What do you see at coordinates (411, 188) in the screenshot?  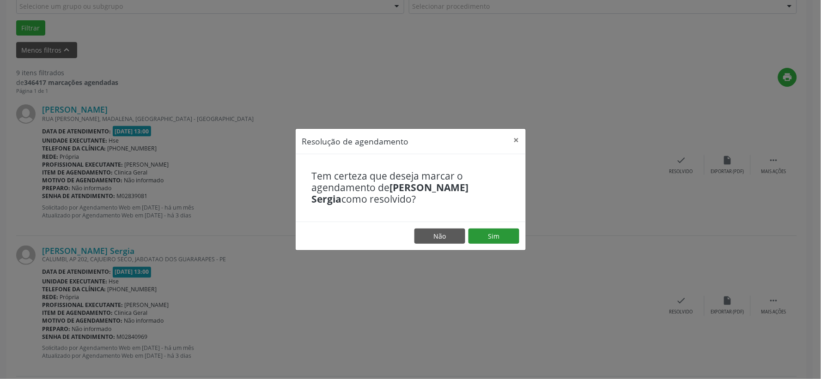 I see `h4: Tem certeza que deseja marcar o agendamento de como resolvido?` at bounding box center [411, 188].